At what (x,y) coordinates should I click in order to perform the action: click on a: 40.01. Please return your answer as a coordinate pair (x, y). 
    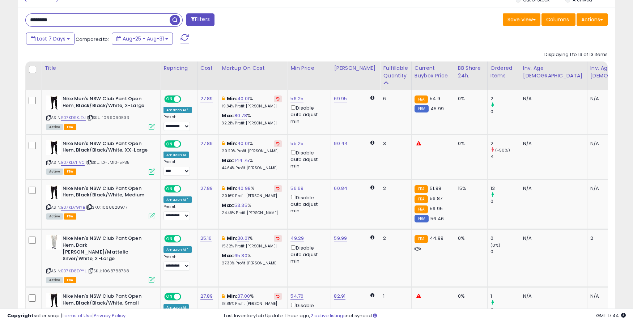
    Looking at the image, I should click on (243, 144).